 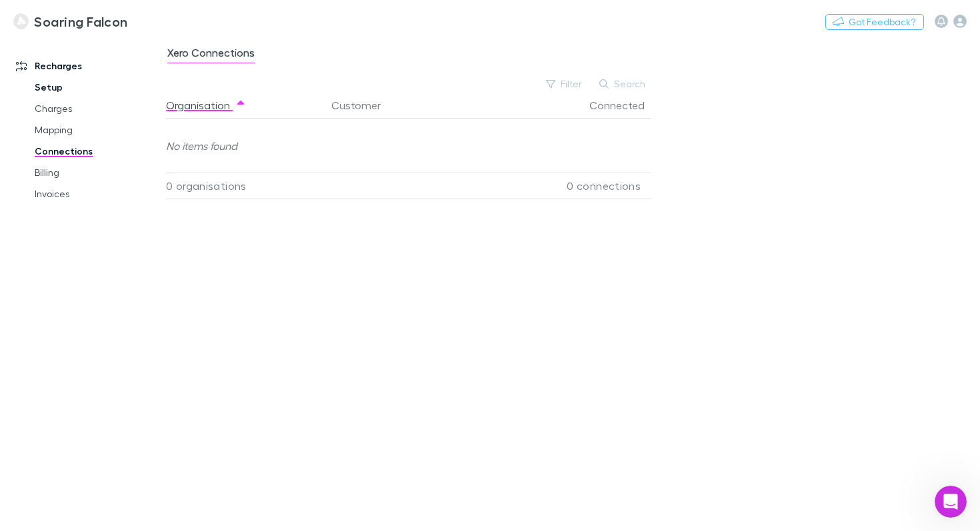 What do you see at coordinates (92, 151) in the screenshot?
I see `a: Connections` at bounding box center [92, 151].